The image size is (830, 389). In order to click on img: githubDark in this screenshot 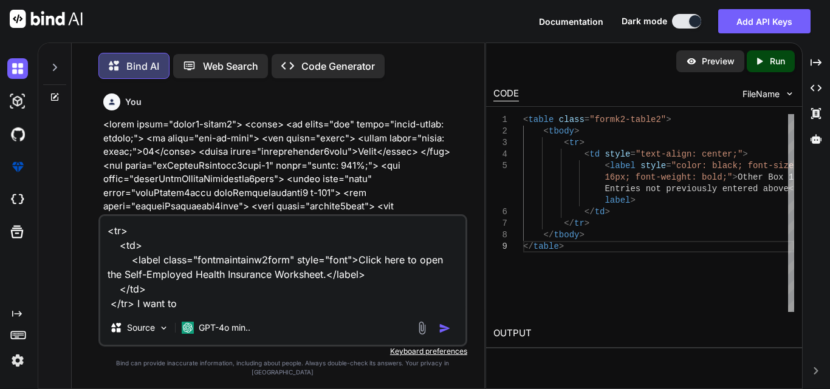, I will do `click(18, 134)`.